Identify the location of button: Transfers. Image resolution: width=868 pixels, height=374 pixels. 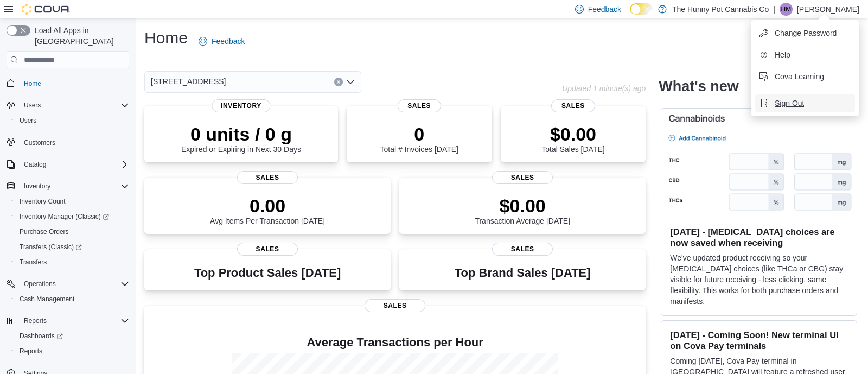
(72, 262).